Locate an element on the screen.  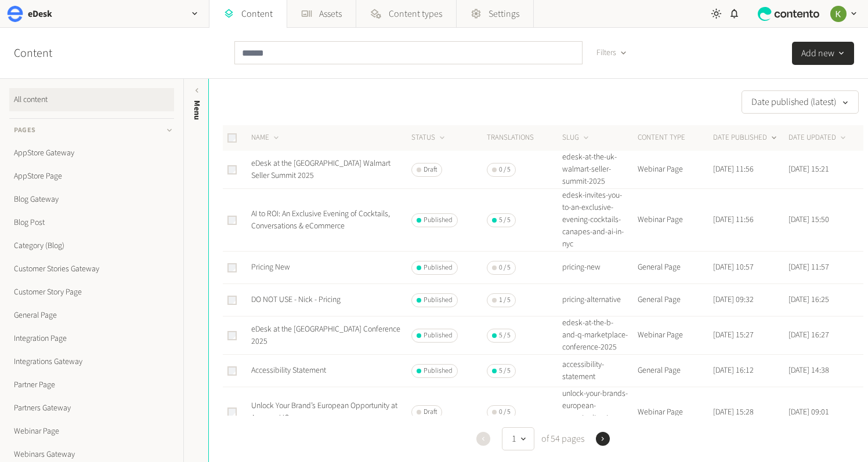
span: Content types is located at coordinates (415, 14).